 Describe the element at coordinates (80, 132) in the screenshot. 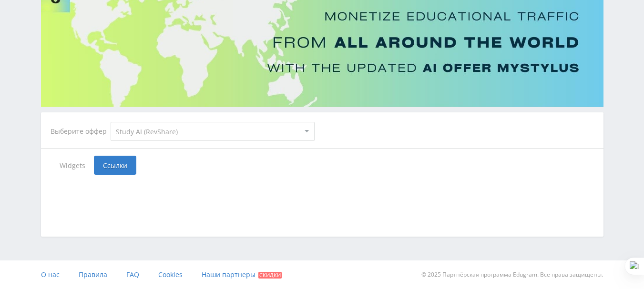

I see `div: Выберите оффер` at that location.